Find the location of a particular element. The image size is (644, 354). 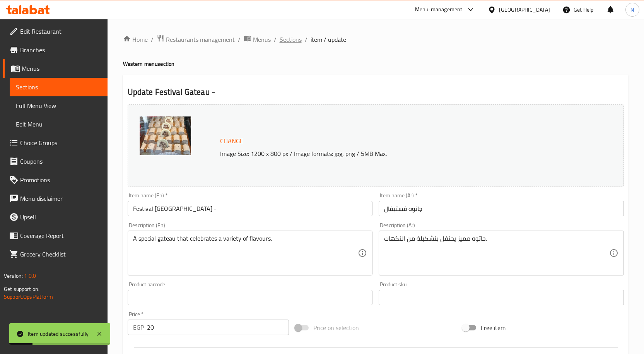

input: Please enter price is located at coordinates (218, 327).